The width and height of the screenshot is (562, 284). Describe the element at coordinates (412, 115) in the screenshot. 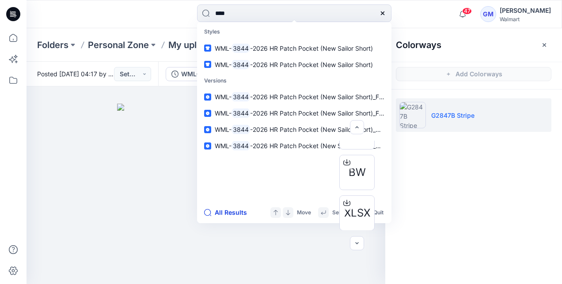

I see `img: G2847B Stripe` at that location.